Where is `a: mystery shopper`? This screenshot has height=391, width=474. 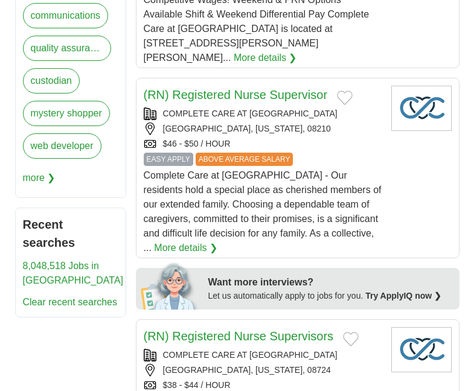
a: mystery shopper is located at coordinates (66, 113).